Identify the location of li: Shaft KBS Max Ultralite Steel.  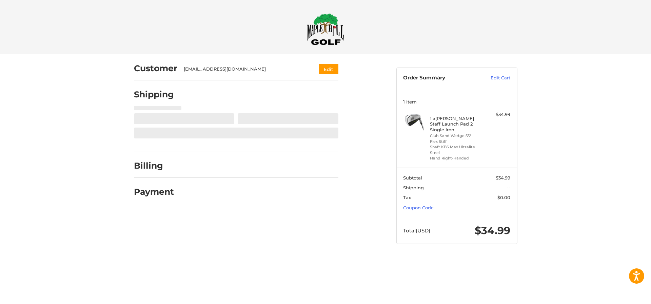
(456, 150).